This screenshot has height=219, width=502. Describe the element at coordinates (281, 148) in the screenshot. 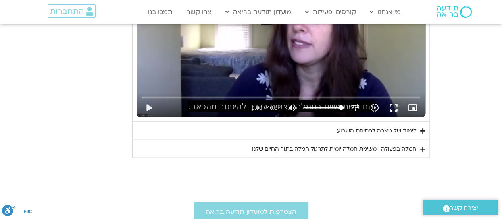

I see `summary: חמלה בפעולה- משימת חמלה יומית לתרגול חמלה בתוך החיים שלנו` at that location.